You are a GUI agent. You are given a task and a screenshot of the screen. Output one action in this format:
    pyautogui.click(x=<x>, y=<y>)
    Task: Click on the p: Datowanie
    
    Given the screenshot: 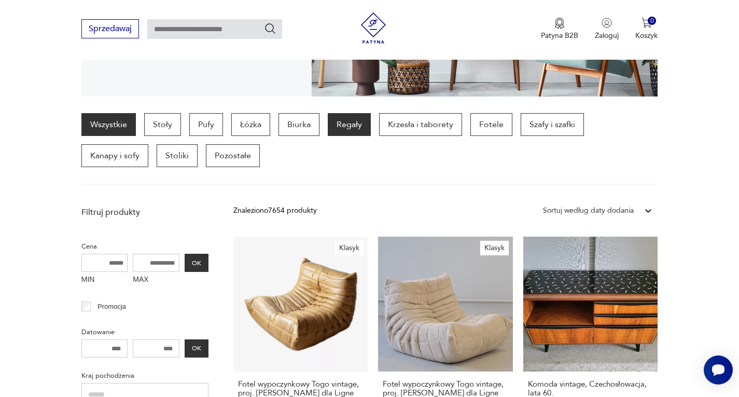 What is the action you would take?
    pyautogui.click(x=145, y=332)
    